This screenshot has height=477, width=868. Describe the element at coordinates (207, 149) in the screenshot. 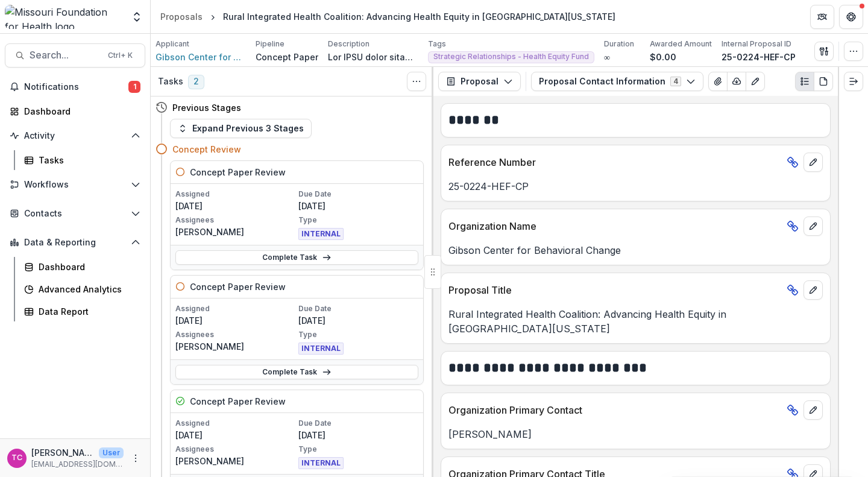

I see `h4: Concept Review` at that location.